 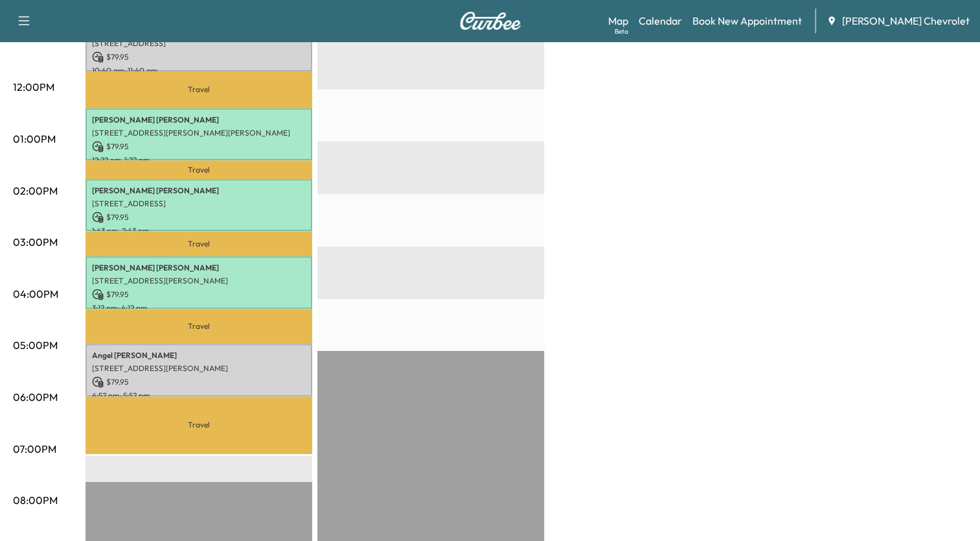 What do you see at coordinates (660, 21) in the screenshot?
I see `a: Calendar` at bounding box center [660, 21].